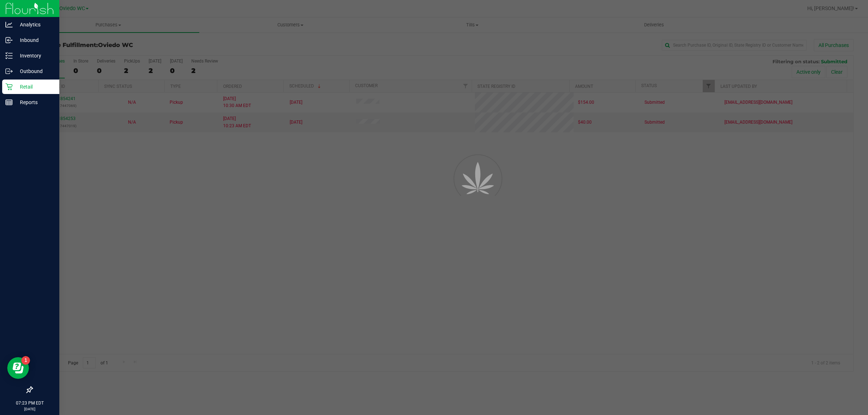 The width and height of the screenshot is (868, 415). What do you see at coordinates (34, 87) in the screenshot?
I see `p: Retail` at bounding box center [34, 87].